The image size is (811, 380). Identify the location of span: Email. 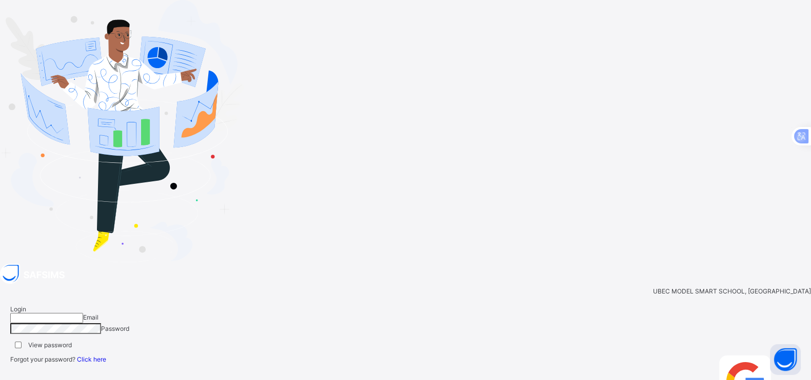
(91, 317).